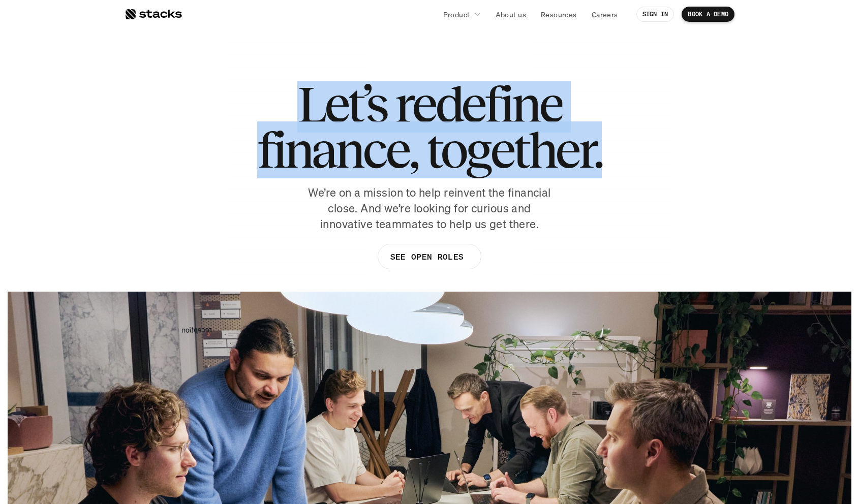 The image size is (859, 504). I want to click on a: SIGN IN, so click(655, 14).